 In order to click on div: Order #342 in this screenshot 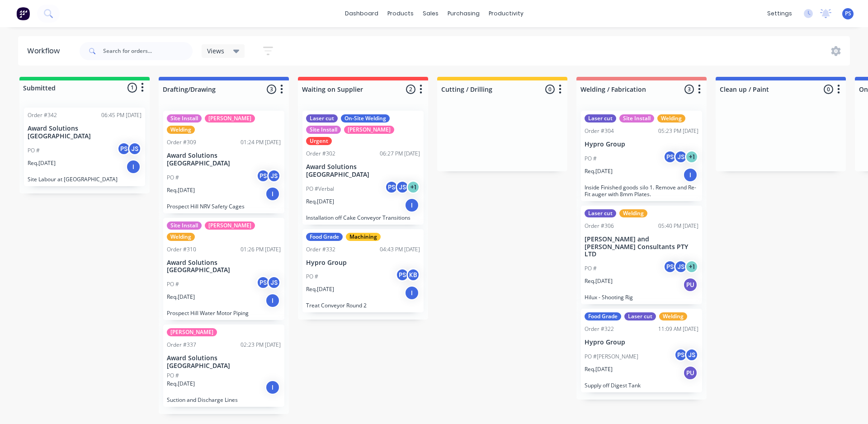, I will do `click(42, 115)`.